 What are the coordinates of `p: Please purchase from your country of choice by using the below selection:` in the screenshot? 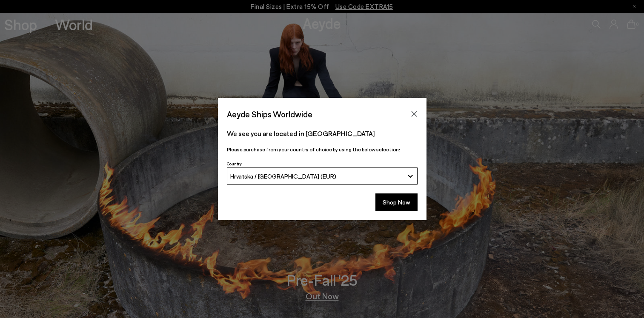 It's located at (322, 149).